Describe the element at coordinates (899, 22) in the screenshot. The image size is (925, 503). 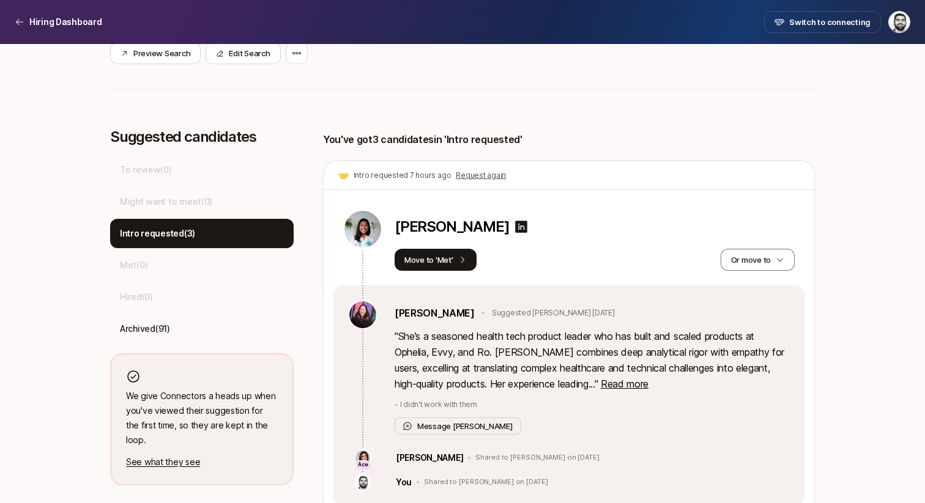
I see `img: Hessam Mostajabi` at that location.